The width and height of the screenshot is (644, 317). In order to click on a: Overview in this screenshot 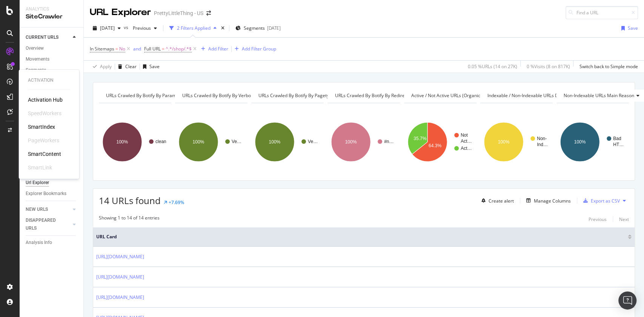, I will do `click(52, 48)`.